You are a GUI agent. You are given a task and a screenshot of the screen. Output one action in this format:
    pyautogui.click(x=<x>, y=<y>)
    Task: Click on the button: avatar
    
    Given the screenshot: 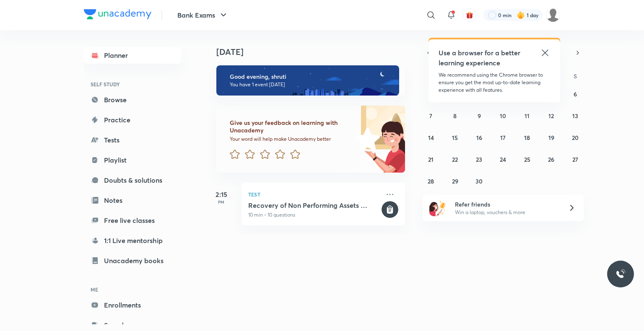 What is the action you would take?
    pyautogui.click(x=470, y=15)
    